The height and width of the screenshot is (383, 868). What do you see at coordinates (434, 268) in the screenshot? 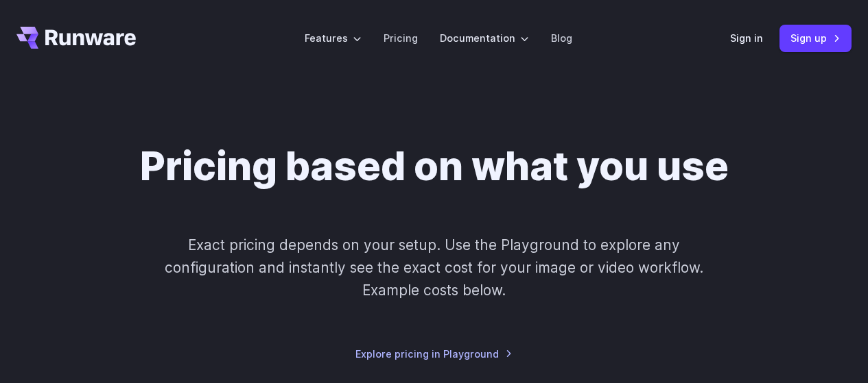
I see `p: Exact pricing depends on your setup. Use the Playground to explore any configuration and instantl...` at bounding box center [434, 268].